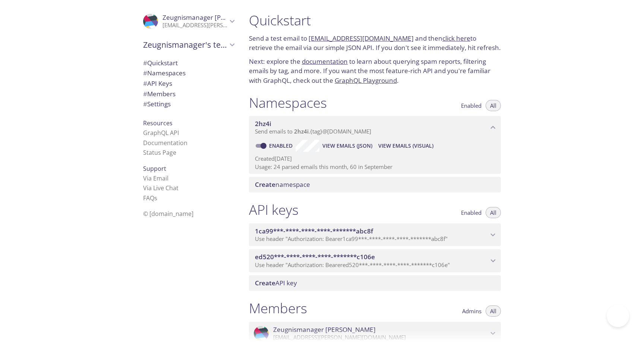  I want to click on div: Zeugnismanager Haufe, so click(188, 22).